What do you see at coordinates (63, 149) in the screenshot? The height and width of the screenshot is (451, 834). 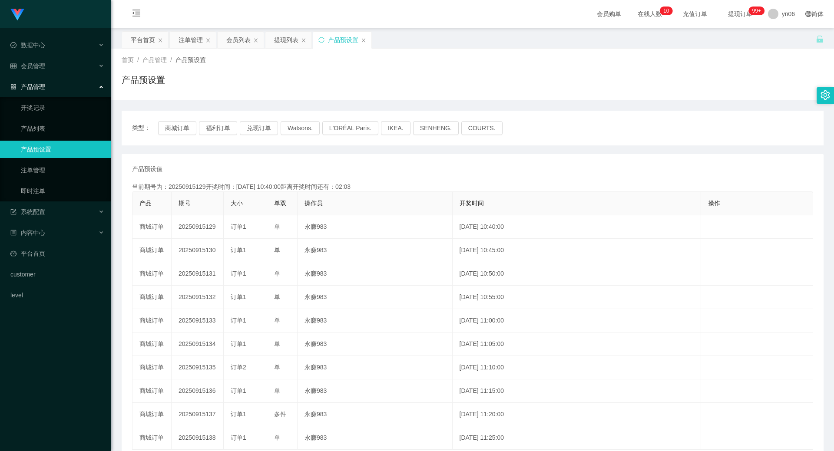 I see `a: 产品预设置` at bounding box center [63, 149].